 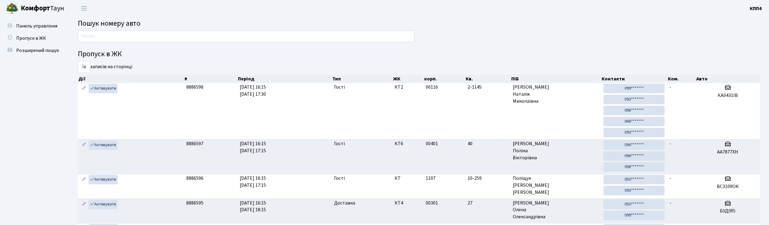 What do you see at coordinates (195, 143) in the screenshot?
I see `span: 8886597` at bounding box center [195, 143].